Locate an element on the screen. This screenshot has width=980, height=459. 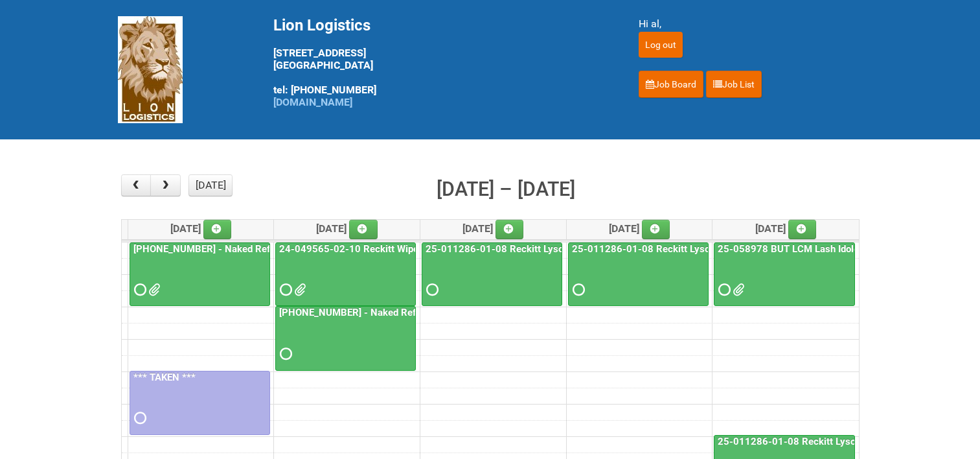
img: Lion Logistics is located at coordinates (151, 70).